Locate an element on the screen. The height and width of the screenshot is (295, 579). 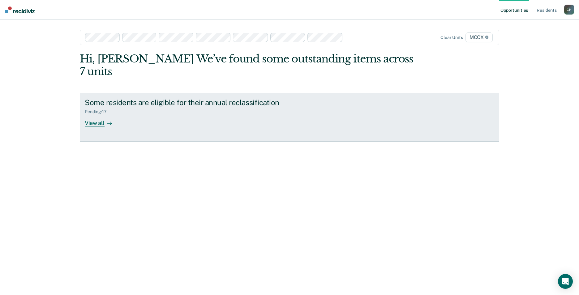
div: View all is located at coordinates (102, 120).